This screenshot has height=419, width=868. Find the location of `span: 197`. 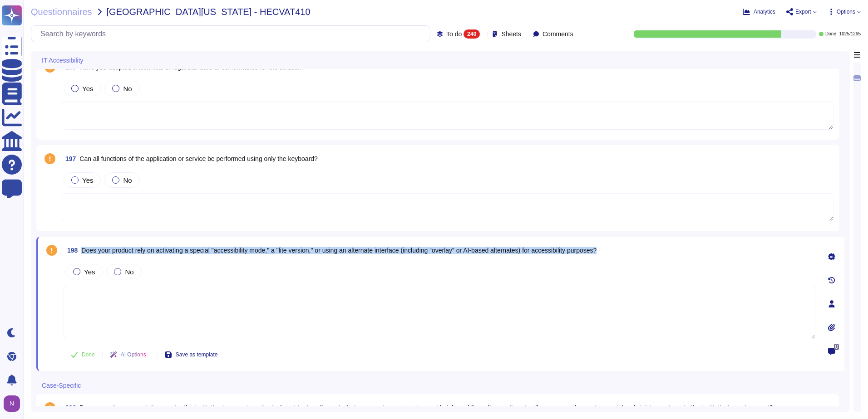

span: 197 is located at coordinates (69, 159).